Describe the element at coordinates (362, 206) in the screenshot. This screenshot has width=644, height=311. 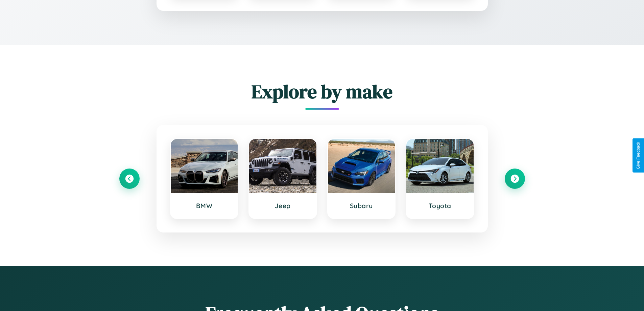
I see `h3: Subaru` at that location.